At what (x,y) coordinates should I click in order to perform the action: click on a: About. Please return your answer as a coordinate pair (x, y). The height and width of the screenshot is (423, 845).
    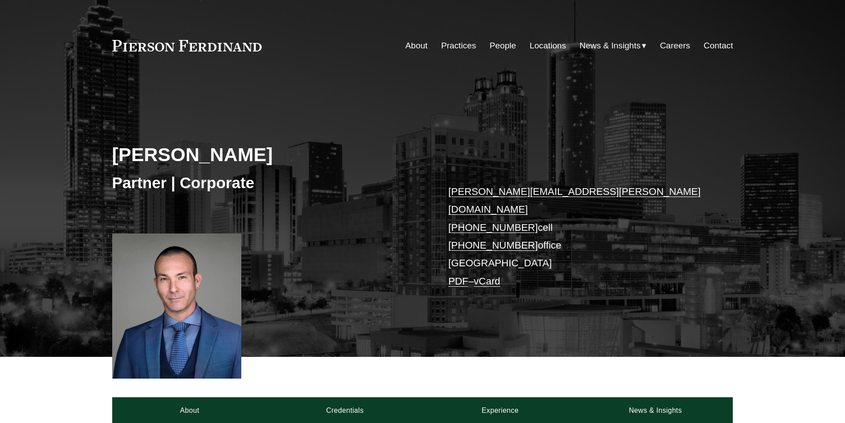
    Looking at the image, I should click on (416, 46).